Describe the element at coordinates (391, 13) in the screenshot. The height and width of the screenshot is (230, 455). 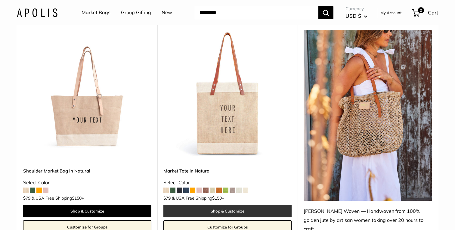
I see `a: My Account` at that location.